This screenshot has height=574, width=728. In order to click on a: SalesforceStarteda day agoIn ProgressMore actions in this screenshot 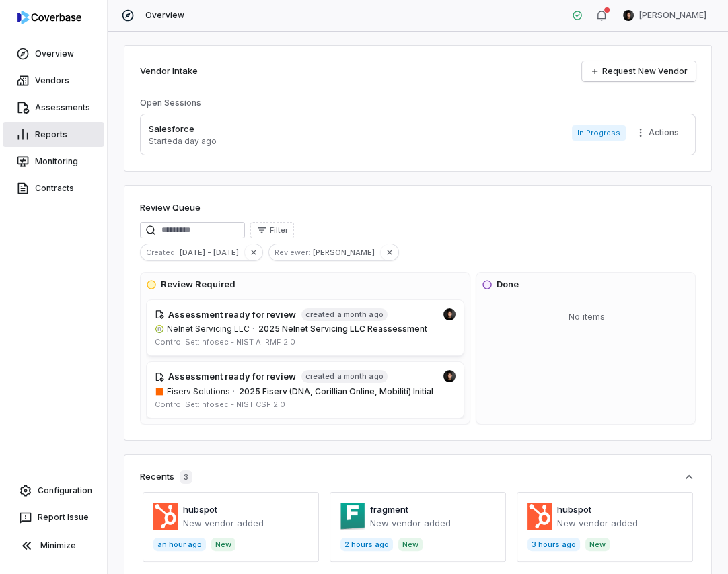, I will do `click(418, 134)`.